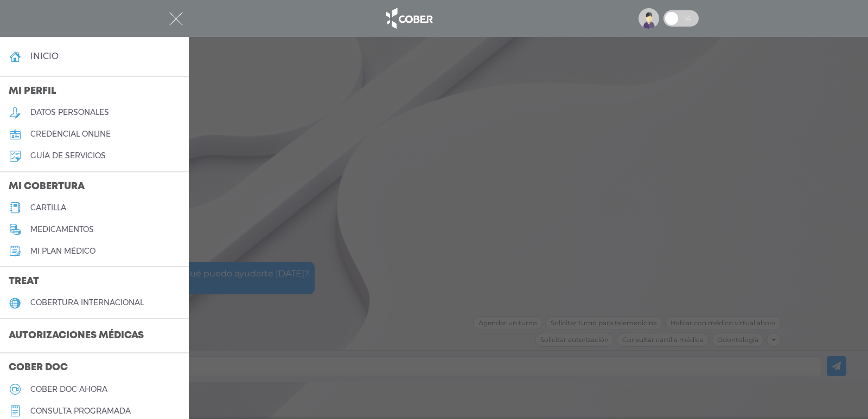 The image size is (868, 419). What do you see at coordinates (44, 56) in the screenshot?
I see `h4: inicio` at bounding box center [44, 56].